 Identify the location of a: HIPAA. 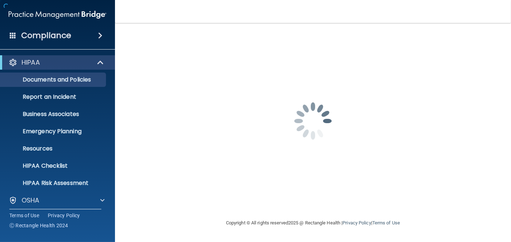
(56, 63).